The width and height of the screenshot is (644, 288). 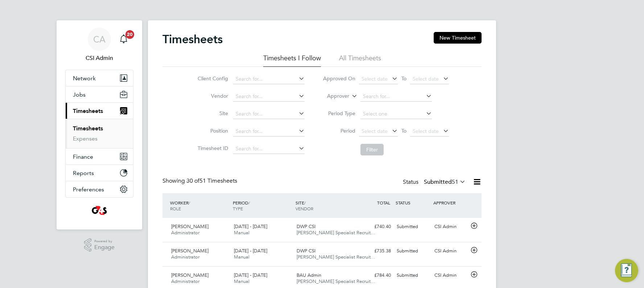 What do you see at coordinates (325, 206) in the screenshot?
I see `div: SITE` at bounding box center [325, 206].